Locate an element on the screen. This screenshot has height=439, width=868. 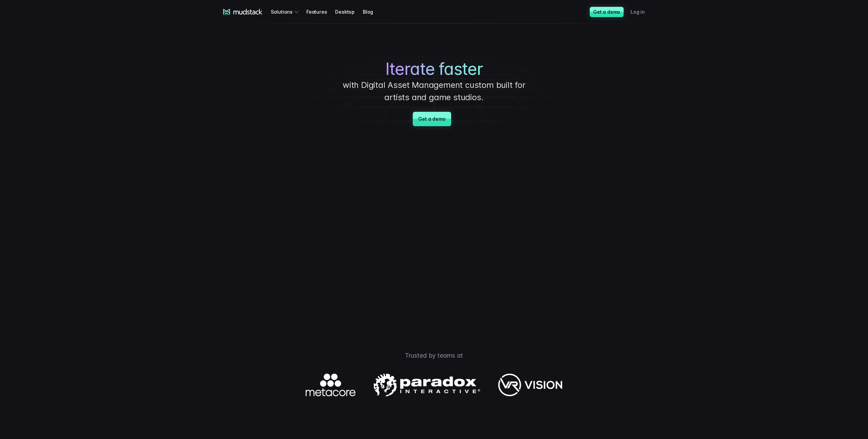
a: Blog is located at coordinates (372, 11).